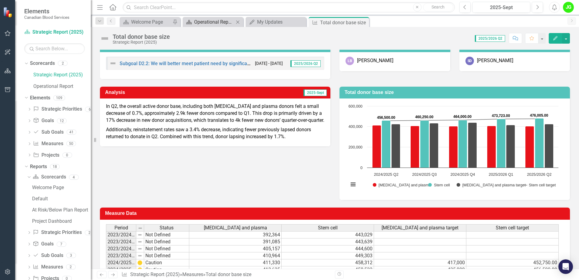 The width and height of the screenshot is (579, 280). What do you see at coordinates (438, 7) in the screenshot?
I see `button: Search` at bounding box center [438, 7].